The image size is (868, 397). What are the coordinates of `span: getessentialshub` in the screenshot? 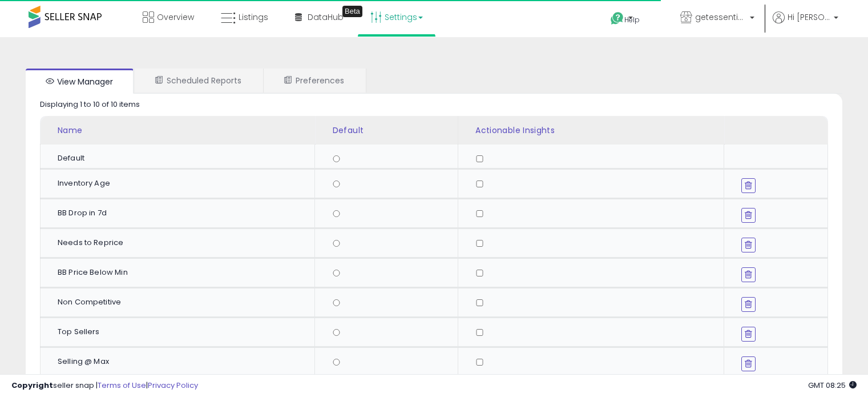 It's located at (721, 17).